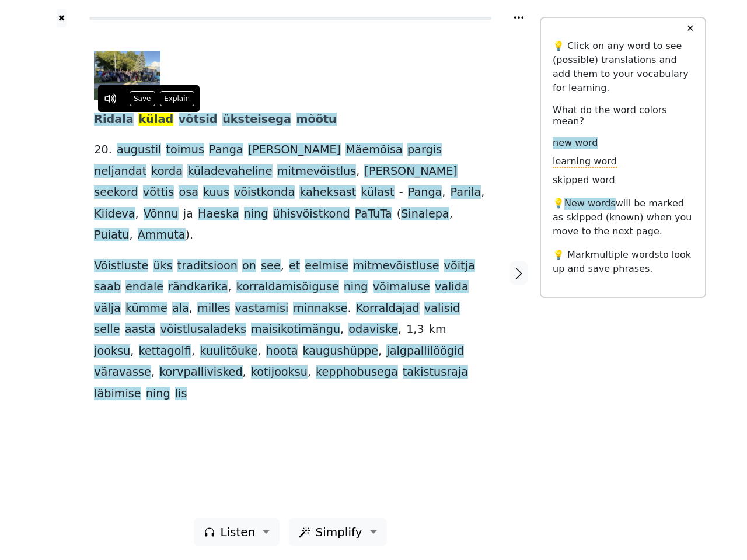 The width and height of the screenshot is (747, 560). Describe the element at coordinates (107, 308) in the screenshot. I see `span: välja` at that location.